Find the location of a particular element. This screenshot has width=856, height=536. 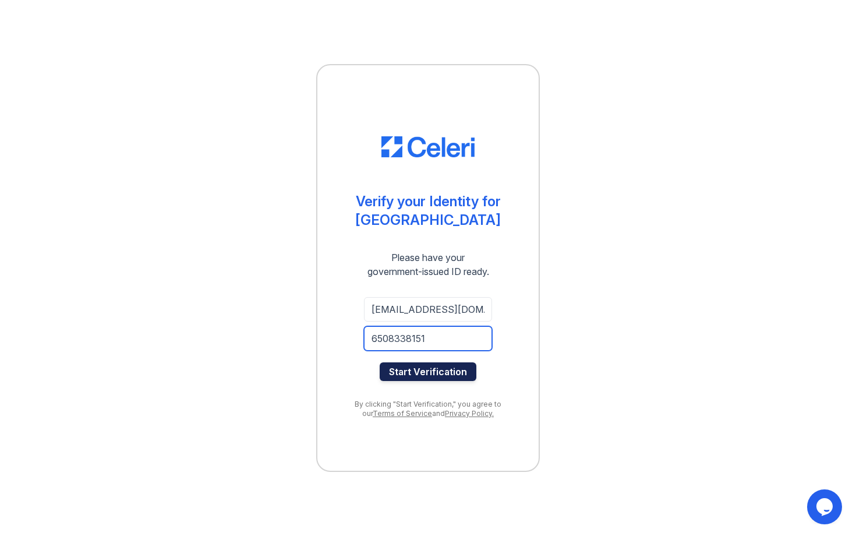

div: By clicking "Start Verification," you agree to our and is located at coordinates (428, 409).